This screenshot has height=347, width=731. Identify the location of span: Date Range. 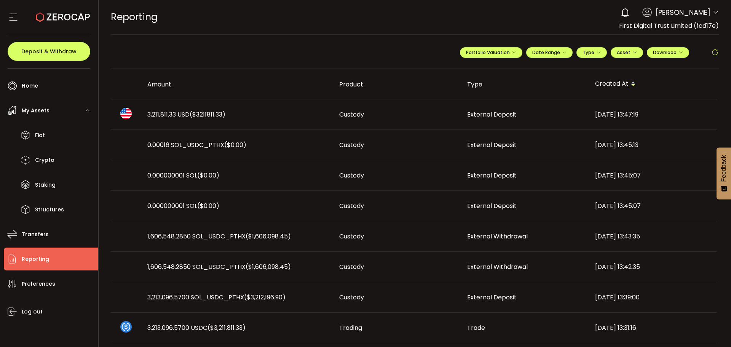
(550, 52).